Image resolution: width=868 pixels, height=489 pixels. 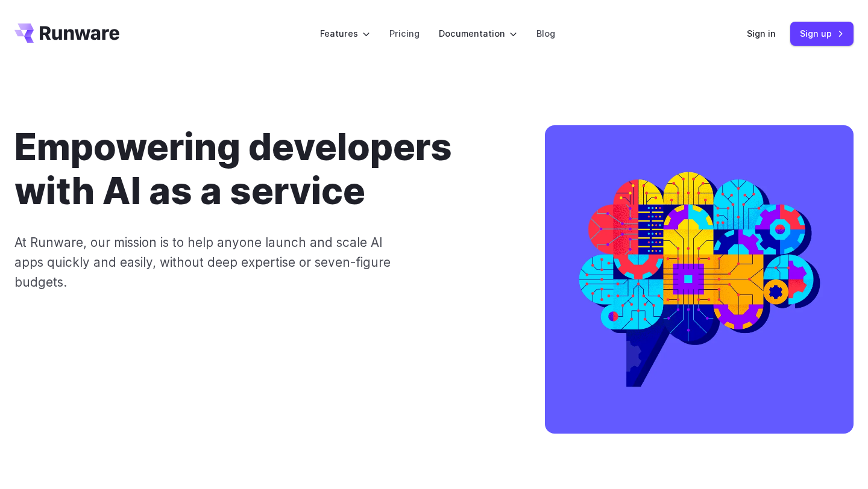 What do you see at coordinates (822, 33) in the screenshot?
I see `a: Sign up` at bounding box center [822, 33].